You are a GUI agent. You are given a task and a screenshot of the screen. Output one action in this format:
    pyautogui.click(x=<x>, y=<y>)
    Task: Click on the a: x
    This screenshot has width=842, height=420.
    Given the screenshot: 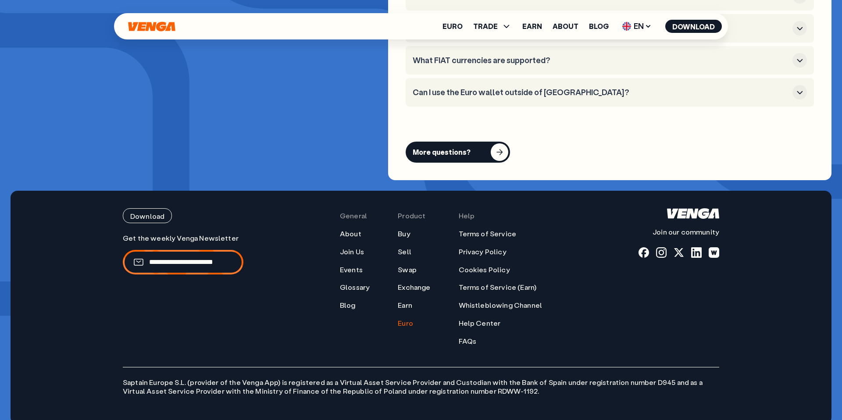 What is the action you would take?
    pyautogui.click(x=679, y=253)
    